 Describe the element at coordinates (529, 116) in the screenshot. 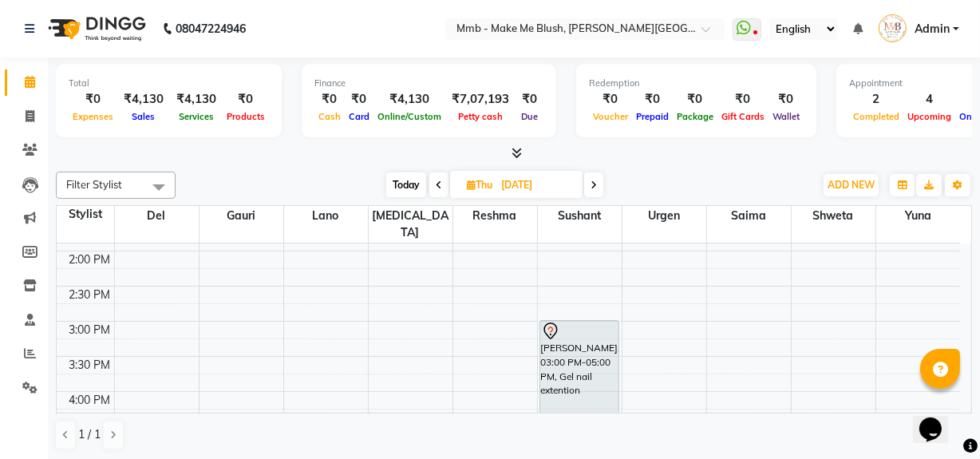

I see `span: Due` at that location.